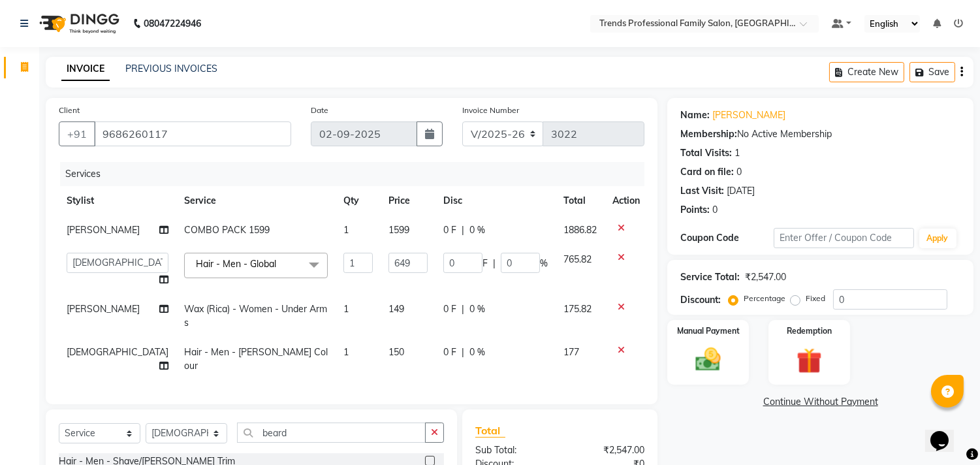 Image resolution: width=980 pixels, height=465 pixels. What do you see at coordinates (491, 430) in the screenshot?
I see `span: Total` at bounding box center [491, 430].